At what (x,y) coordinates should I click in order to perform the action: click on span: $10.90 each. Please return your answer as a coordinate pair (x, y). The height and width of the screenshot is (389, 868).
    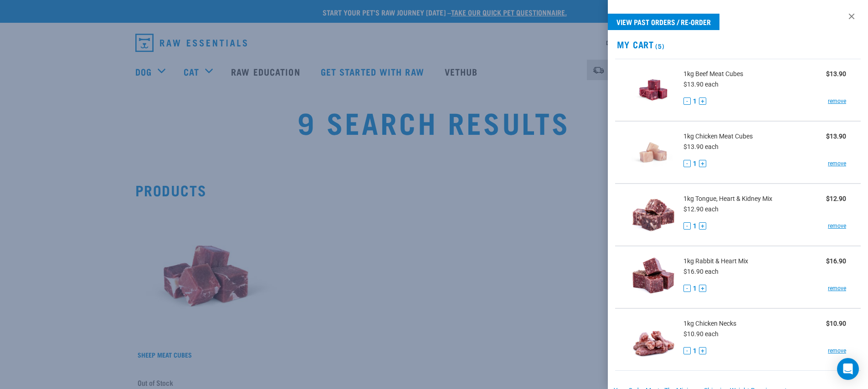
    Looking at the image, I should click on (701, 334).